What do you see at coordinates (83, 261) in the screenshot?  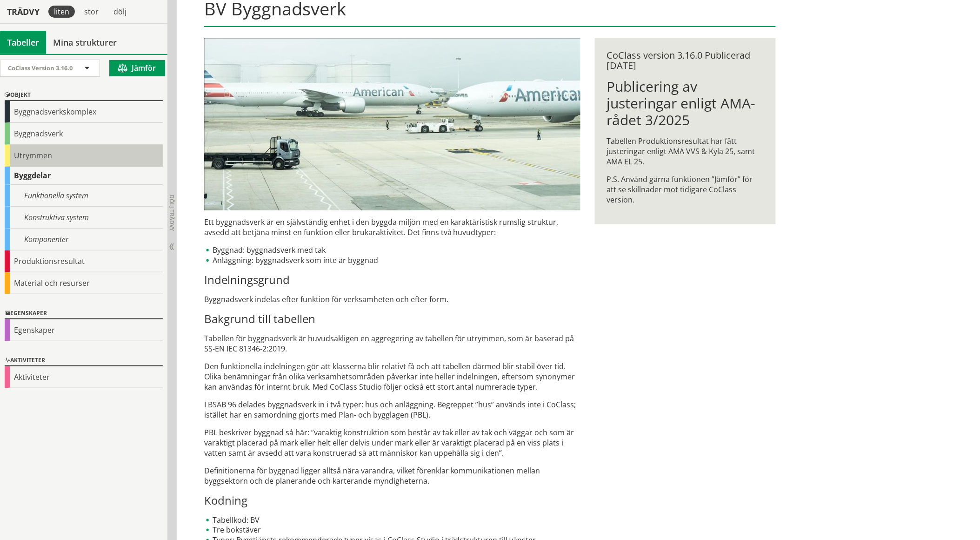 I see `div: Produktionsresultat` at bounding box center [83, 261].